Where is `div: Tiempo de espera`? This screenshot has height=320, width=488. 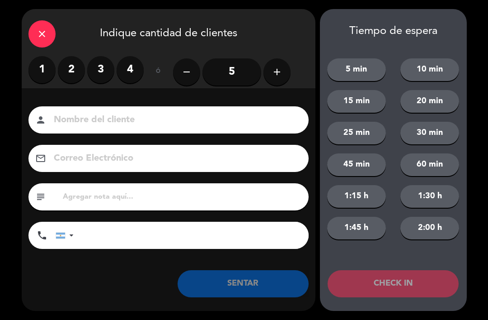 div: Tiempo de espera is located at coordinates (393, 31).